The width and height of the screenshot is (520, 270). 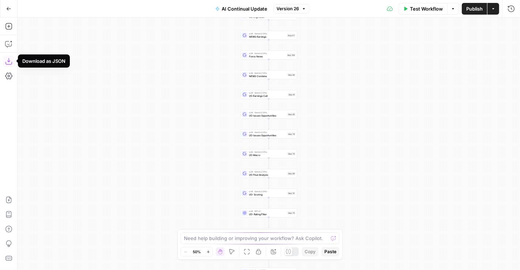 What do you see at coordinates (267, 155) in the screenshot?
I see `span: I/O Macro` at bounding box center [267, 155].